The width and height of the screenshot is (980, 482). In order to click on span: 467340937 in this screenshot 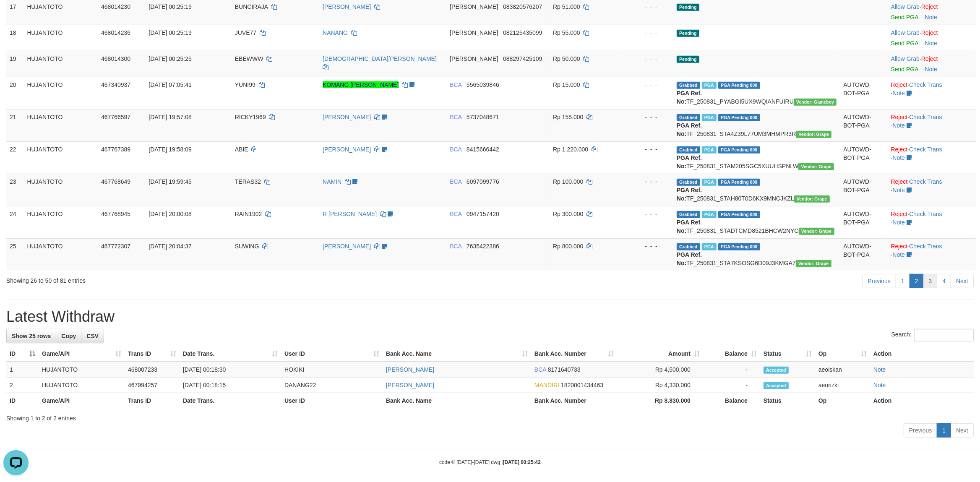, I will do `click(116, 85)`.